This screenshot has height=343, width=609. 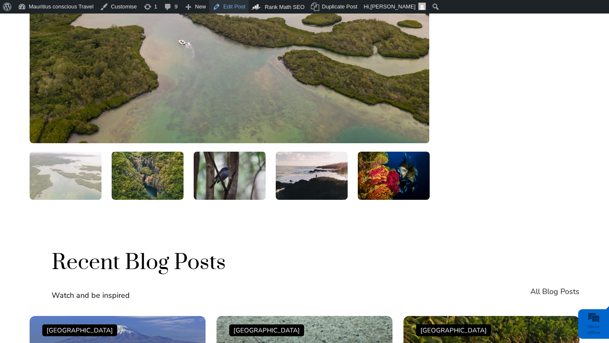 I want to click on h2: Recent Blog Posts, so click(x=252, y=263).